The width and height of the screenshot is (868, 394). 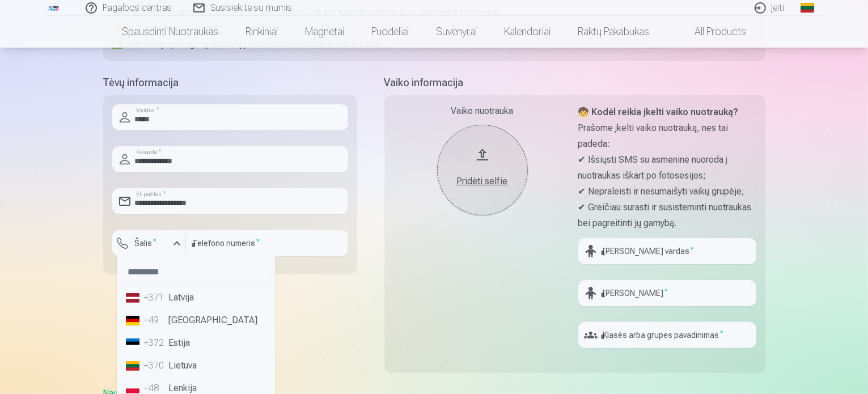 What do you see at coordinates (155, 343) in the screenshot?
I see `div: +372` at bounding box center [155, 343].